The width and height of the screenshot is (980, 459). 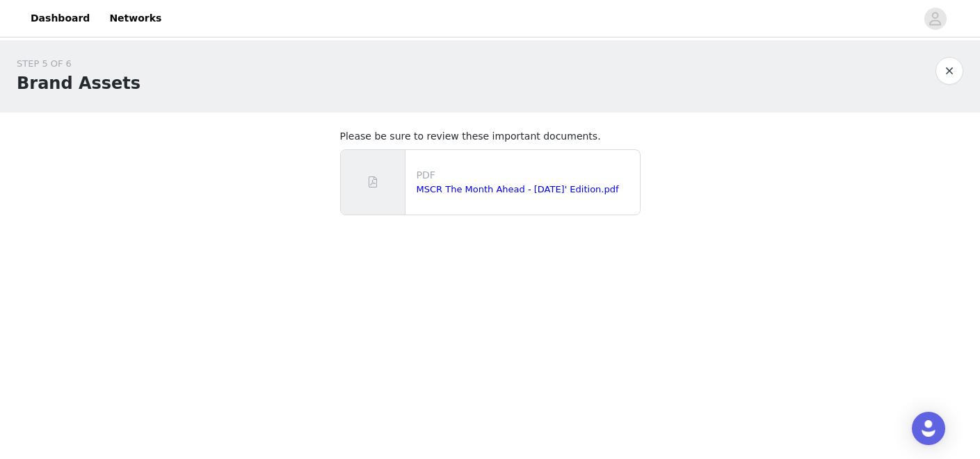 What do you see at coordinates (135, 18) in the screenshot?
I see `a: Networks` at bounding box center [135, 18].